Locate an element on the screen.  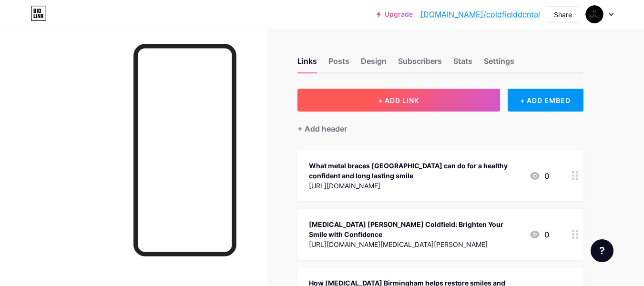
a: Upgrade is located at coordinates (395, 15).